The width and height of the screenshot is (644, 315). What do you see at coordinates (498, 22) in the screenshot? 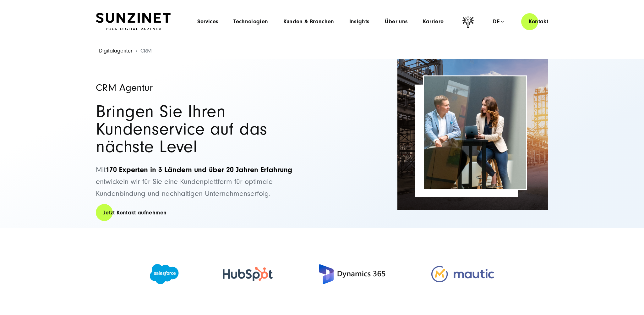
I see `div: de` at bounding box center [498, 22].